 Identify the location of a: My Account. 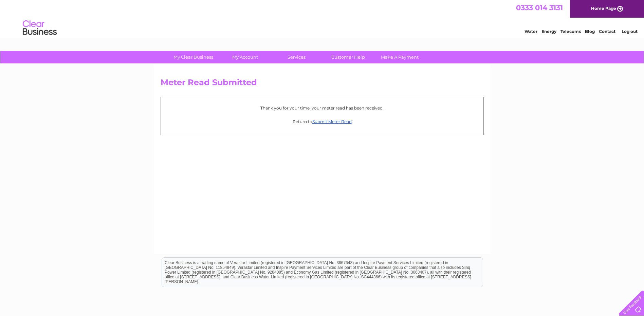
(245, 57).